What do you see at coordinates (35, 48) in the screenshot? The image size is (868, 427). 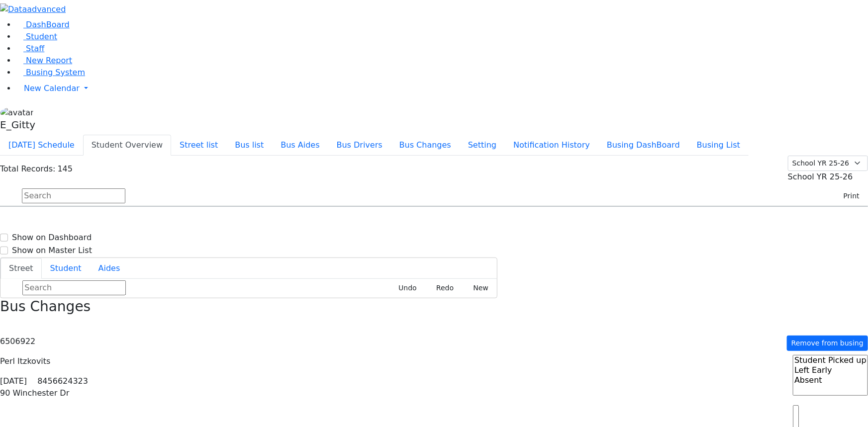 I see `span: Staff` at bounding box center [35, 48].